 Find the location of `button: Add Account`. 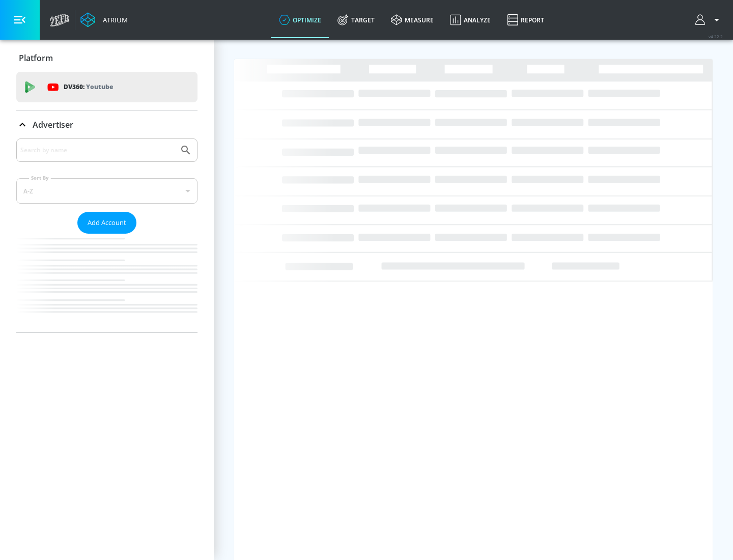

button: Add Account is located at coordinates (107, 223).